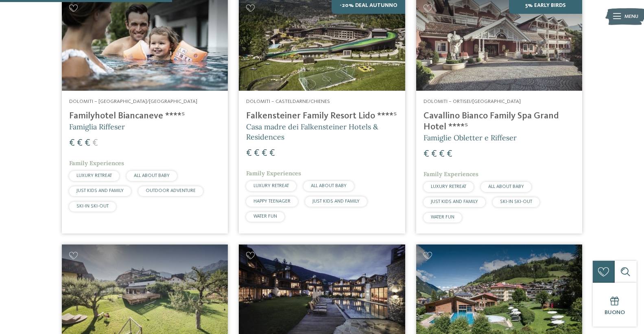  What do you see at coordinates (615, 305) in the screenshot?
I see `a: Buono` at bounding box center [615, 305].